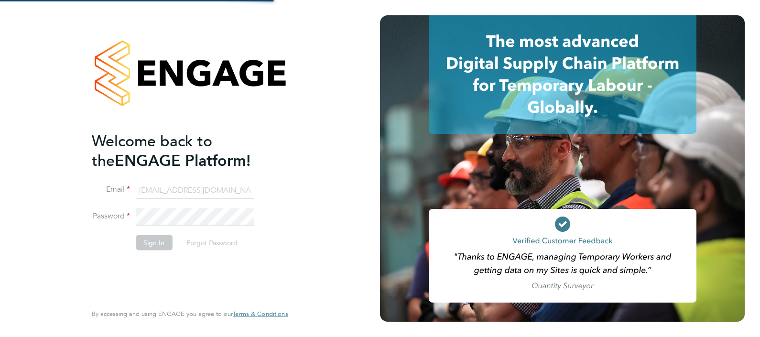  What do you see at coordinates (185, 150) in the screenshot?
I see `h2: ENGAGE Platform!` at bounding box center [185, 150].